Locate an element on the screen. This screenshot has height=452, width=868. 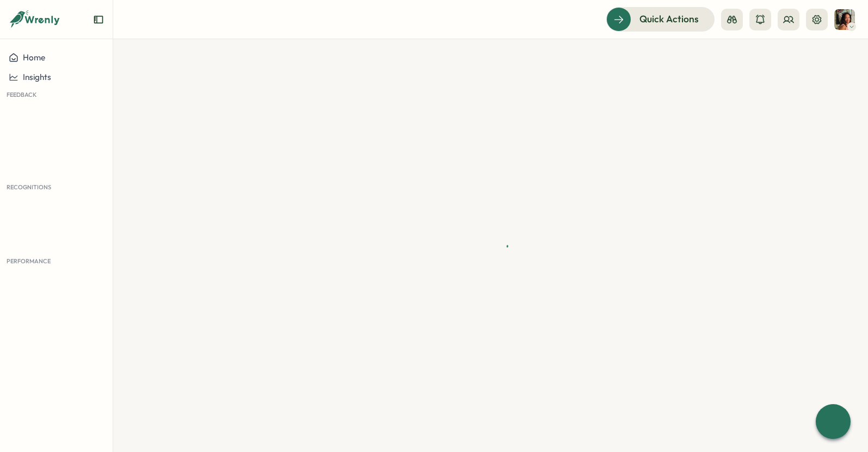
button: Viveca Riley is located at coordinates (845, 20).